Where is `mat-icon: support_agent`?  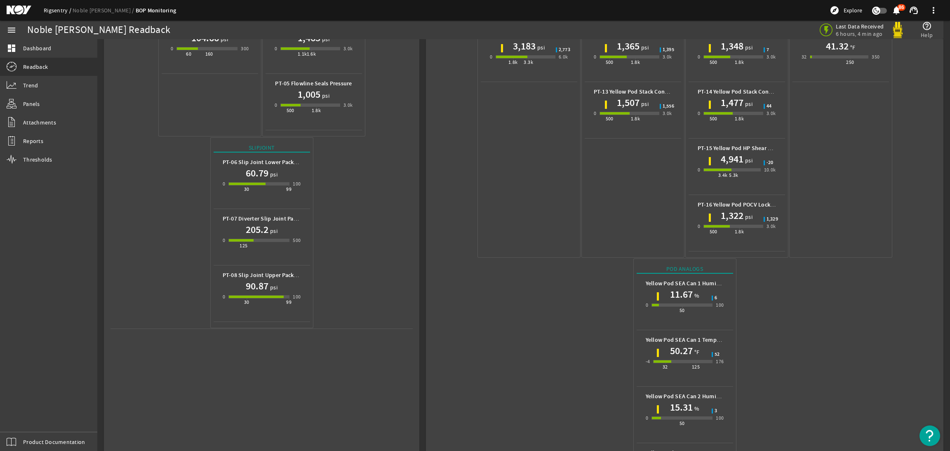 mat-icon: support_agent is located at coordinates (914, 10).